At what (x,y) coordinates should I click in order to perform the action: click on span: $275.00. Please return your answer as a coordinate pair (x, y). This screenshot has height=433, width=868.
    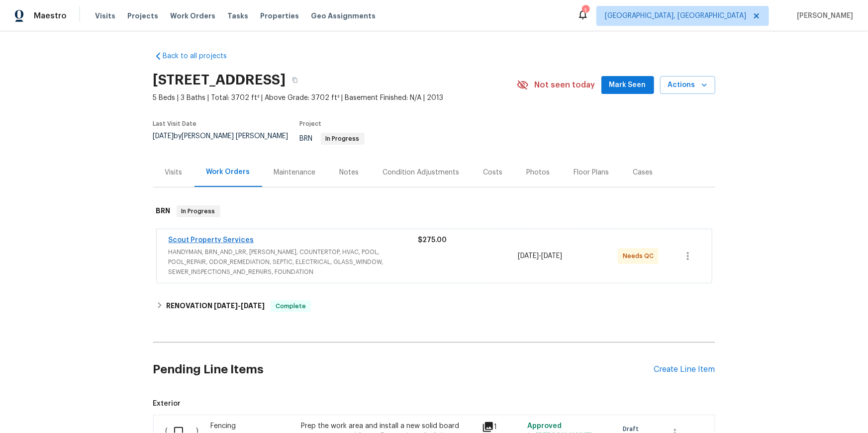
    Looking at the image, I should click on (433, 240).